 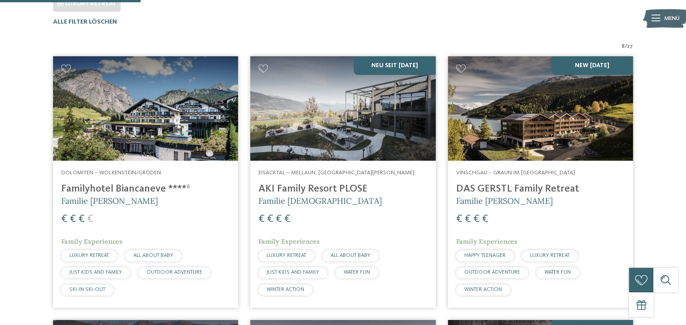 What do you see at coordinates (85, 22) in the screenshot?
I see `span: Alle Filter löschen` at bounding box center [85, 22].